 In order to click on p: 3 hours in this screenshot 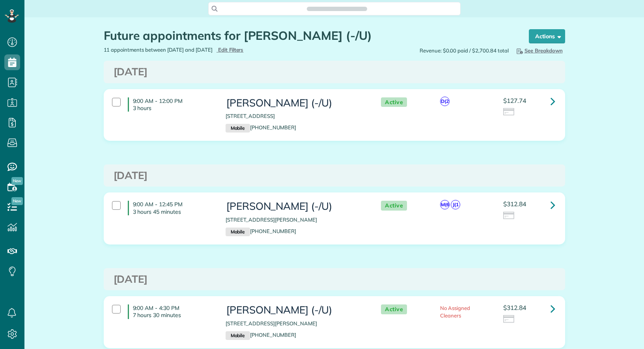, I will do `click(173, 108)`.